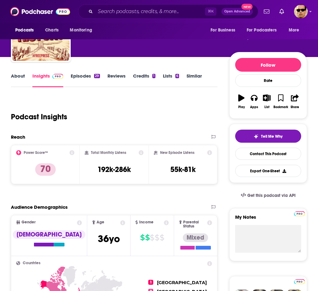 The width and height of the screenshot is (318, 291). I want to click on h1: Podcast Insights, so click(39, 117).